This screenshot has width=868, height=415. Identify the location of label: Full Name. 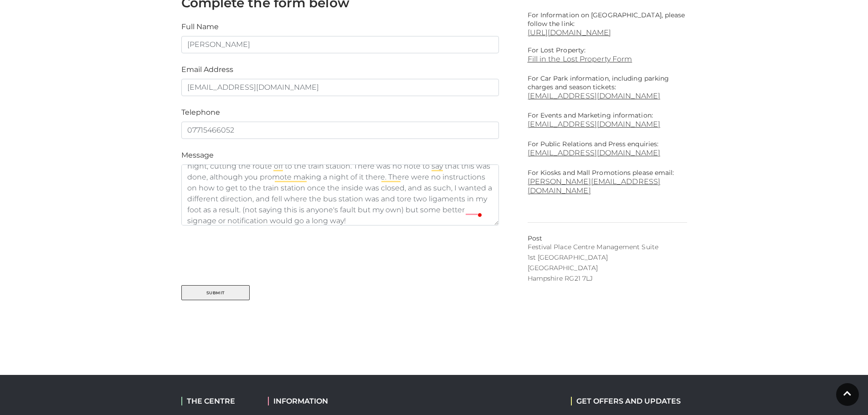
(200, 27).